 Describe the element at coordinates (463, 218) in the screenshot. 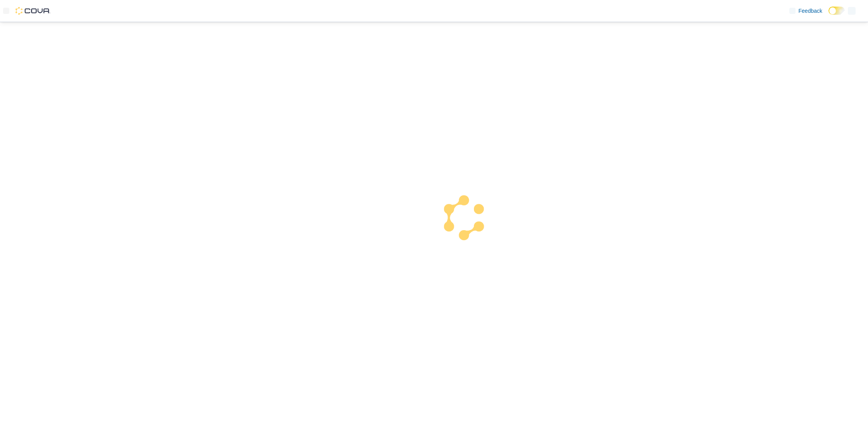

I see `img: cova-loader` at that location.